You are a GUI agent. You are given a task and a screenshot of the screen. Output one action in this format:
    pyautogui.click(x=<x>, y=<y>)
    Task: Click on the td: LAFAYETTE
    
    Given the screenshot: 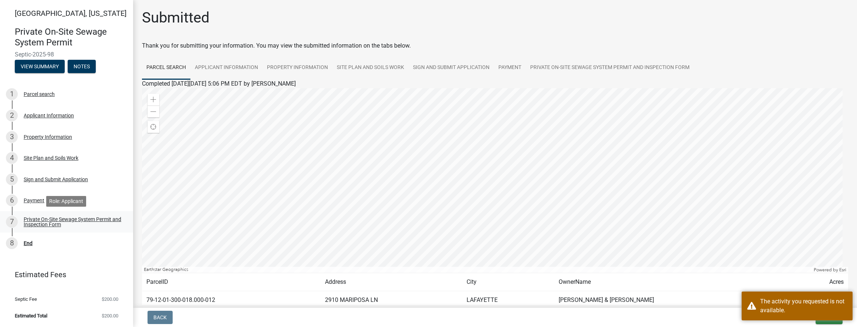 What is the action you would take?
    pyautogui.click(x=508, y=301)
    